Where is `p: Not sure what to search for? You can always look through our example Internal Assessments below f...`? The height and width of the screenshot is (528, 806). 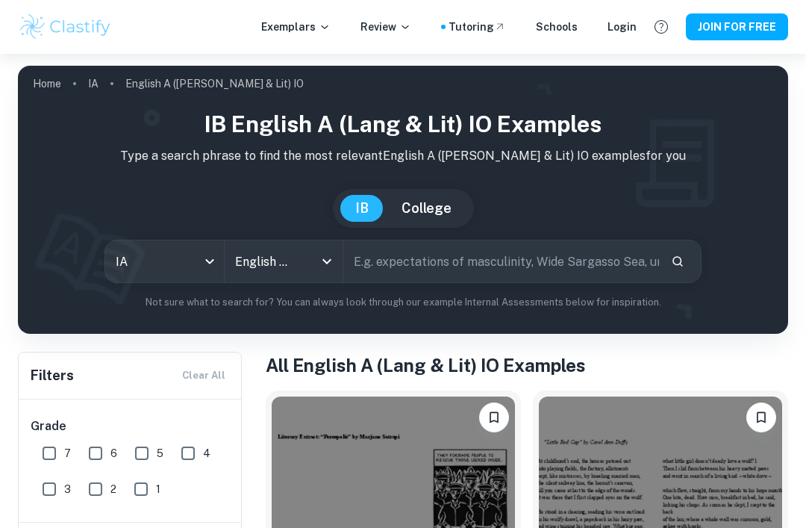
p: Not sure what to search for? You can always look through our example Internal Assessments below f... is located at coordinates (403, 302).